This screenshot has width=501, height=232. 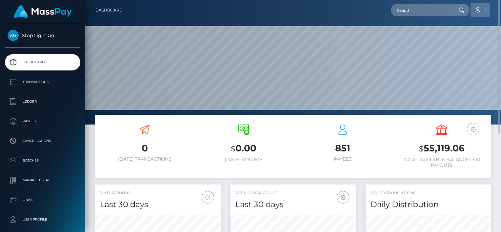 I want to click on a: Cancellations, so click(x=43, y=141).